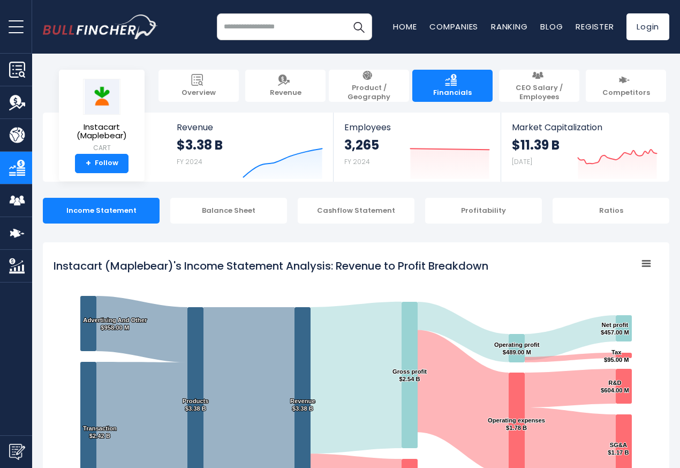  What do you see at coordinates (100, 27) in the screenshot?
I see `img: bullfincher logo` at bounding box center [100, 27].